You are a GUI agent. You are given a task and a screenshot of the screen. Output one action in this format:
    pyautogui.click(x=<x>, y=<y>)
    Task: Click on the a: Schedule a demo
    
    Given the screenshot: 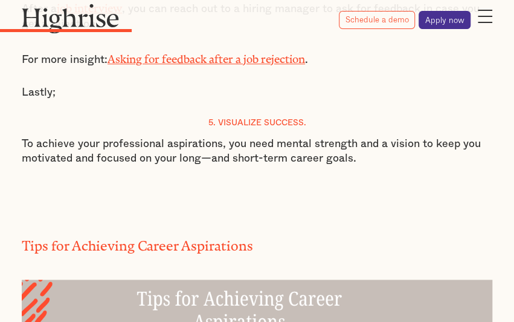 What is the action you would take?
    pyautogui.click(x=377, y=20)
    